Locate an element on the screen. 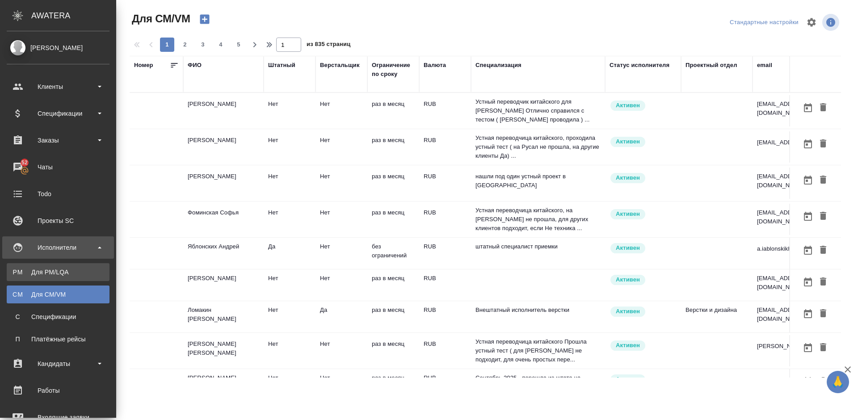  div: ФИО is located at coordinates (194, 65).